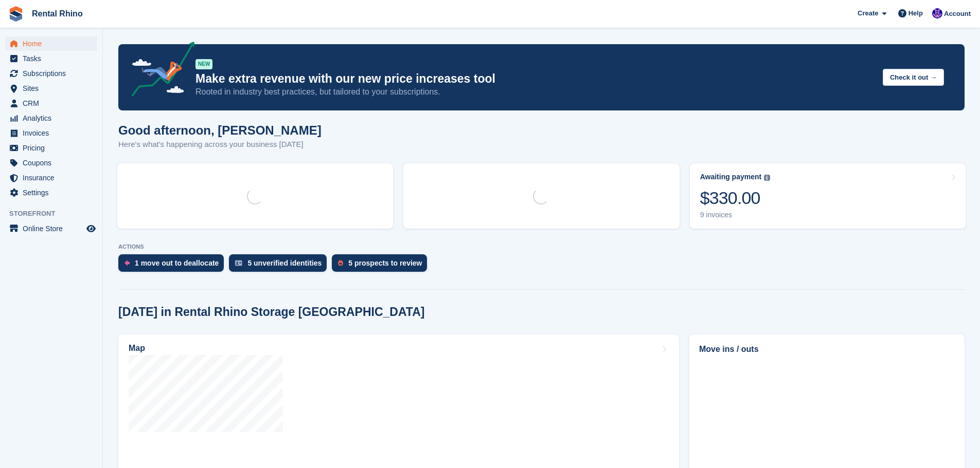 The height and width of the screenshot is (468, 980). I want to click on button: Check it out →, so click(913, 77).